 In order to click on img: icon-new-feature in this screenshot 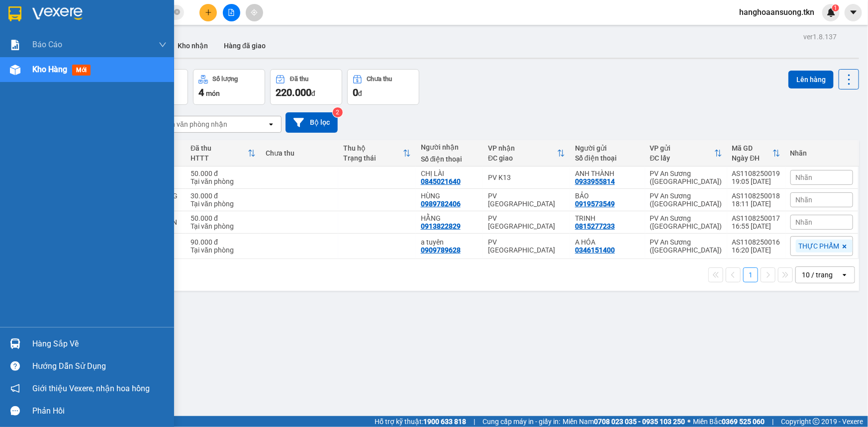, I will do `click(831, 13)`.